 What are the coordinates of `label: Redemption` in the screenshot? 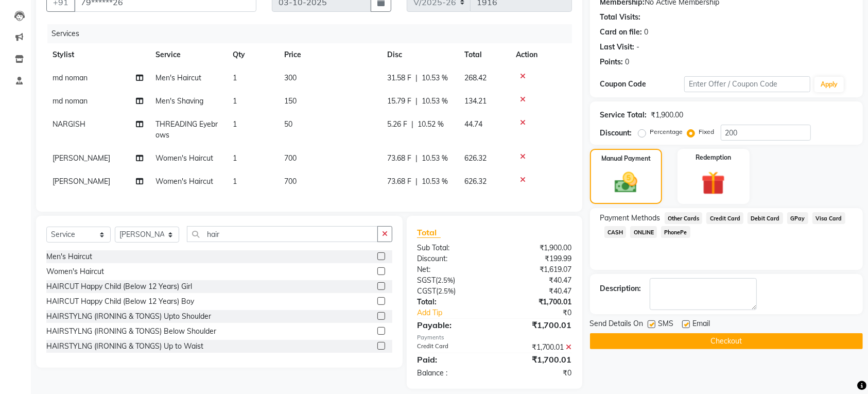 It's located at (713, 157).